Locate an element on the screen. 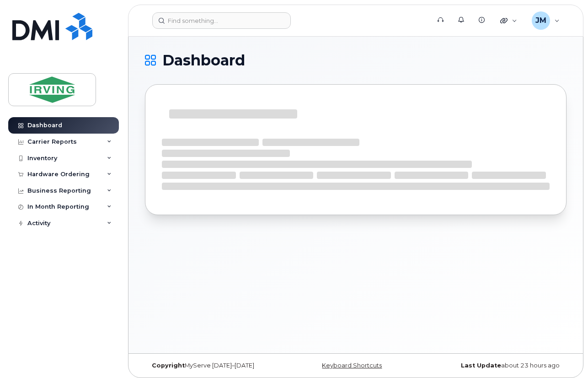 The height and width of the screenshot is (378, 588). div: about 23 hours ago is located at coordinates (496, 366).